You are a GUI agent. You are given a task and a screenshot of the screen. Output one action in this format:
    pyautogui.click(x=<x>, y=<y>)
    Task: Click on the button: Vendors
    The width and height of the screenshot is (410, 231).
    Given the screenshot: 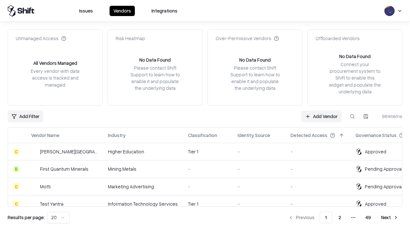 What is the action you would take?
    pyautogui.click(x=122, y=11)
    